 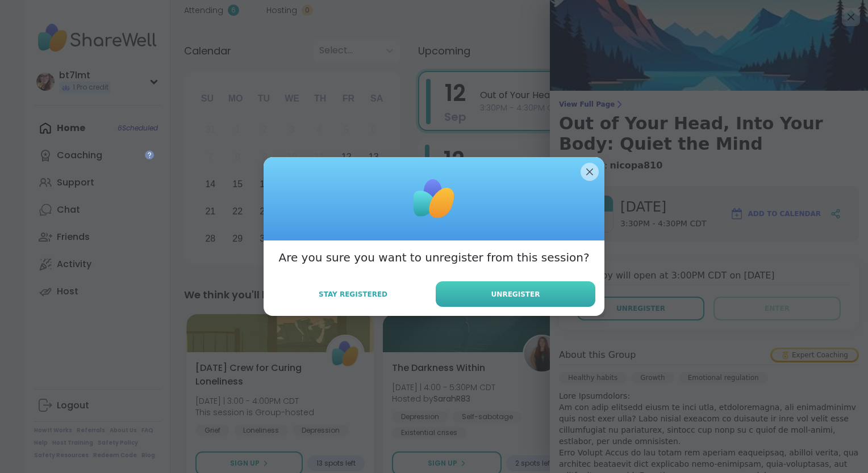 What do you see at coordinates (434, 258) in the screenshot?
I see `h3: Are you sure you want to unregister from this session?` at bounding box center [434, 258].